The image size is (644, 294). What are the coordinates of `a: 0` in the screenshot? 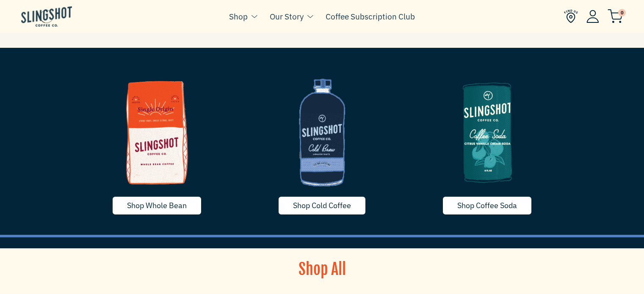 It's located at (615, 16).